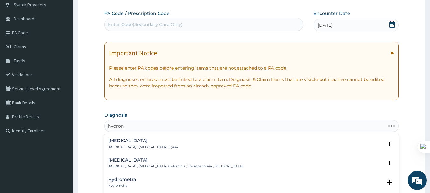 The height and width of the screenshot is (193, 430). Describe the element at coordinates (122, 186) in the screenshot. I see `p: Hydrometra` at that location.